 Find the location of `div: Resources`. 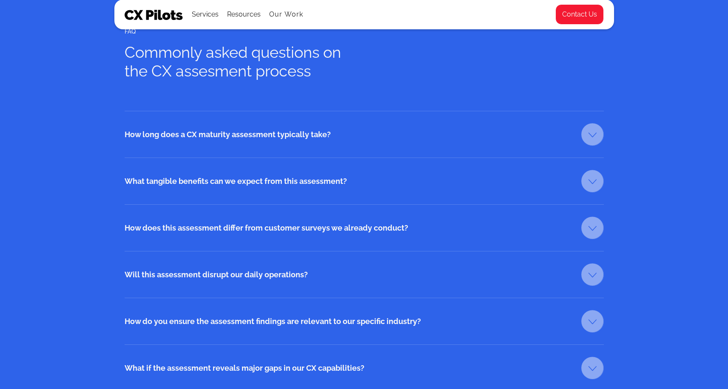

div: Resources is located at coordinates (244, 14).